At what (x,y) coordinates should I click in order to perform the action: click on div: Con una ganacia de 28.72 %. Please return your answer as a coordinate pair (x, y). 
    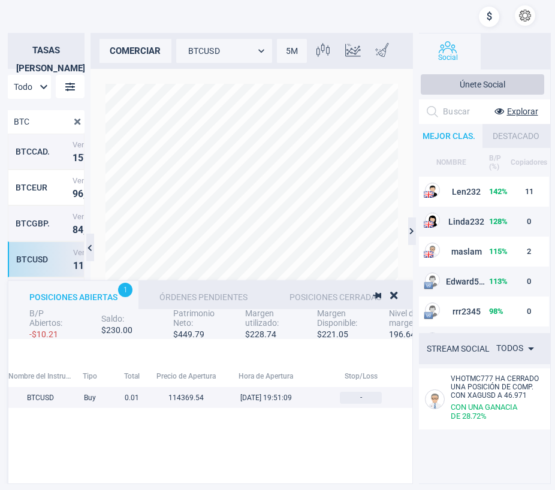
    Looking at the image, I should click on (496, 412).